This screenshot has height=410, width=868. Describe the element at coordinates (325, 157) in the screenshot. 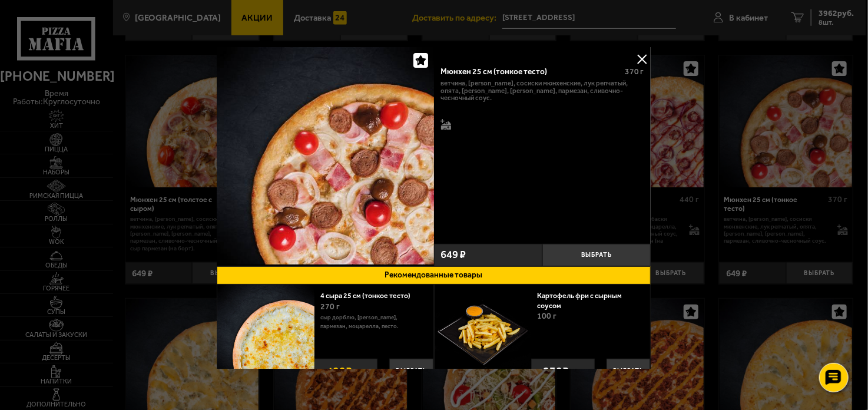

I see `a: Мюнхен 25 см (тонкое тесто)` at that location.